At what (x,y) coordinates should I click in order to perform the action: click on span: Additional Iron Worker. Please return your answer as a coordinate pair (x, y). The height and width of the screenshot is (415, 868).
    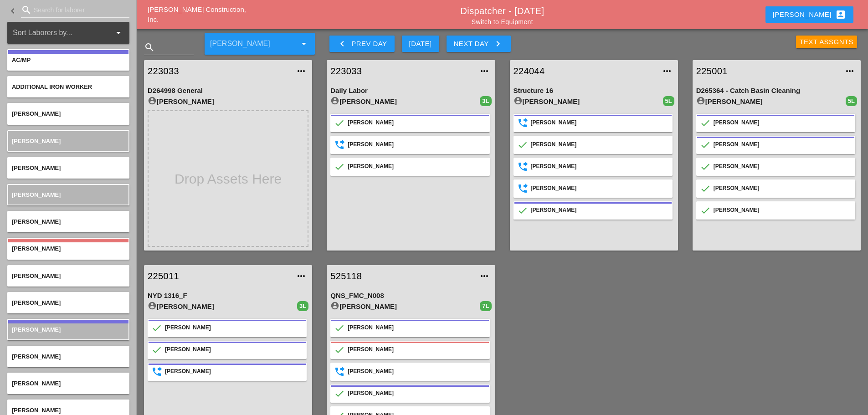
    Looking at the image, I should click on (52, 87).